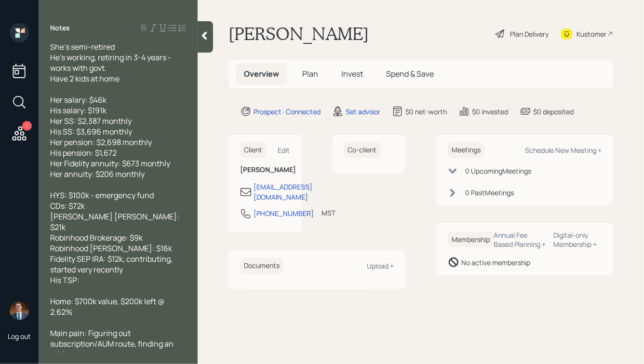  What do you see at coordinates (310, 74) in the screenshot?
I see `span: Plan` at bounding box center [310, 74].